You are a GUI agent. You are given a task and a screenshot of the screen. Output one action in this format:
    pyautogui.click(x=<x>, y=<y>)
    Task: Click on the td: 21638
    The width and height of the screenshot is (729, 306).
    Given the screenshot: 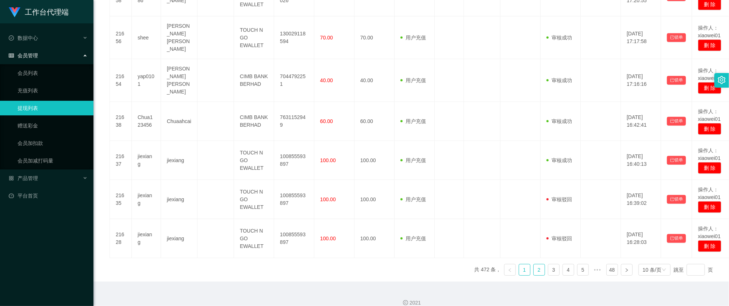 What is the action you would take?
    pyautogui.click(x=121, y=121)
    